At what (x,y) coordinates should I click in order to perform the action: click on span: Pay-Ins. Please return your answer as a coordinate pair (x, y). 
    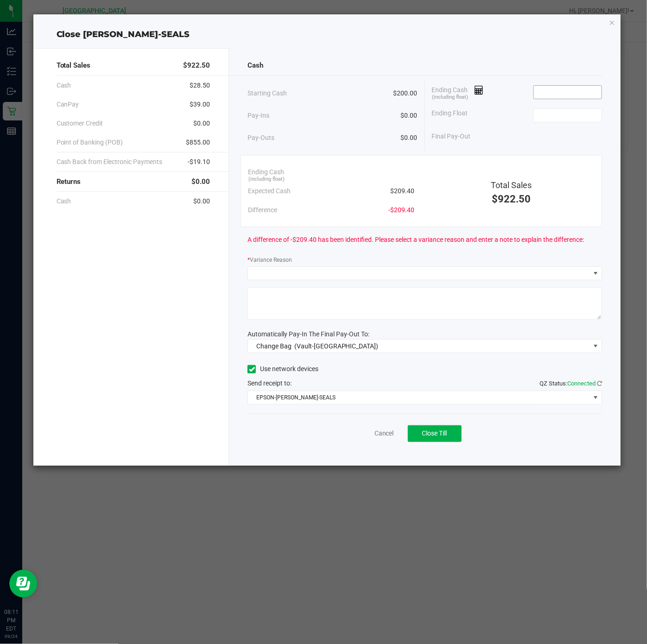
    Looking at the image, I should click on (258, 115).